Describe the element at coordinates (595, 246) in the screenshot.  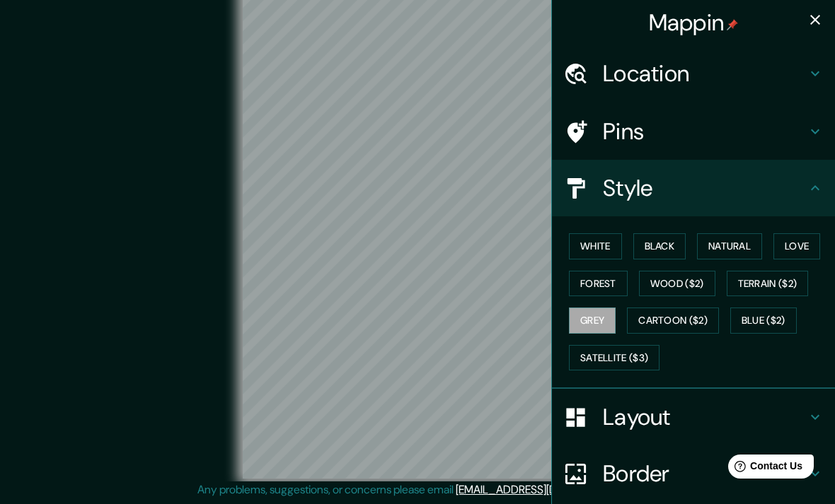
I see `button: White` at that location.